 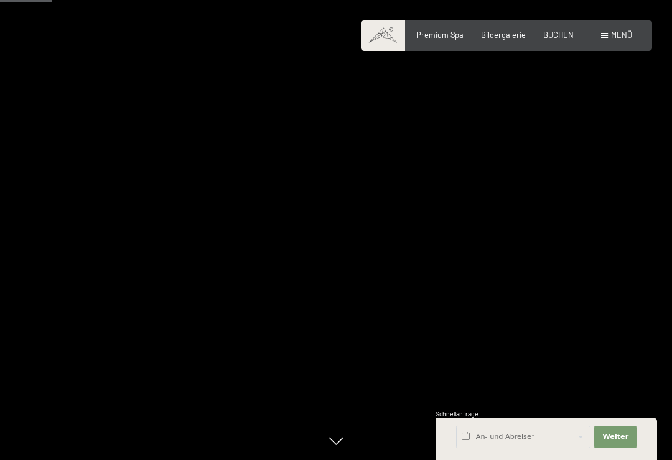 What do you see at coordinates (503, 35) in the screenshot?
I see `span: Bildergalerie` at bounding box center [503, 35].